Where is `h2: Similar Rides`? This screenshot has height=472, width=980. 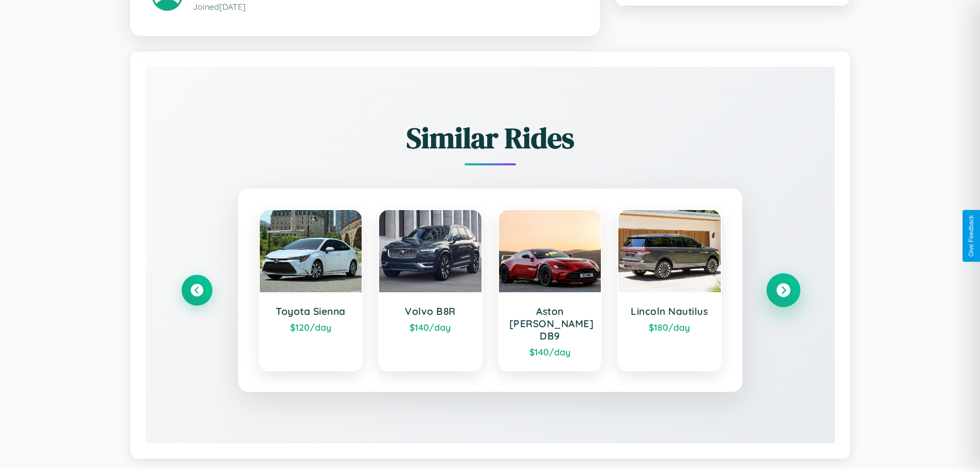 h2: Similar Rides is located at coordinates (490, 138).